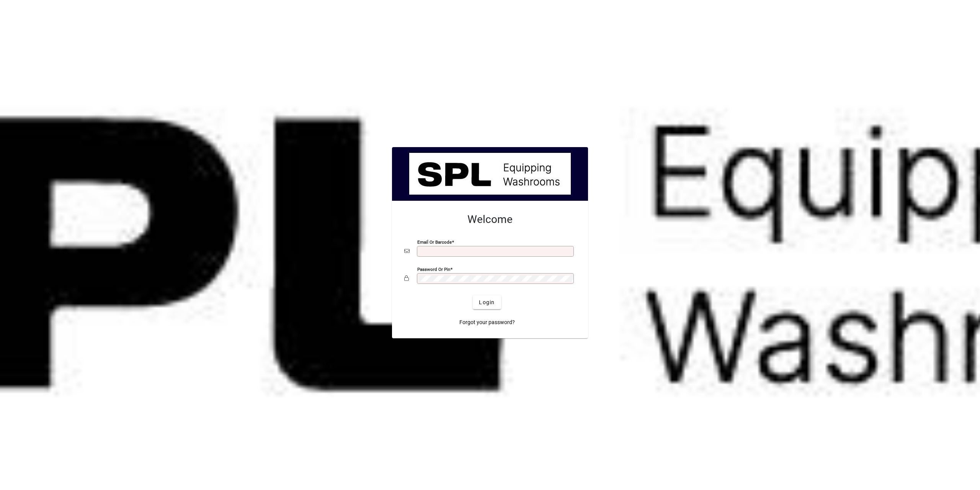 The image size is (980, 490). I want to click on mat-label: Email or Barcode, so click(435, 242).